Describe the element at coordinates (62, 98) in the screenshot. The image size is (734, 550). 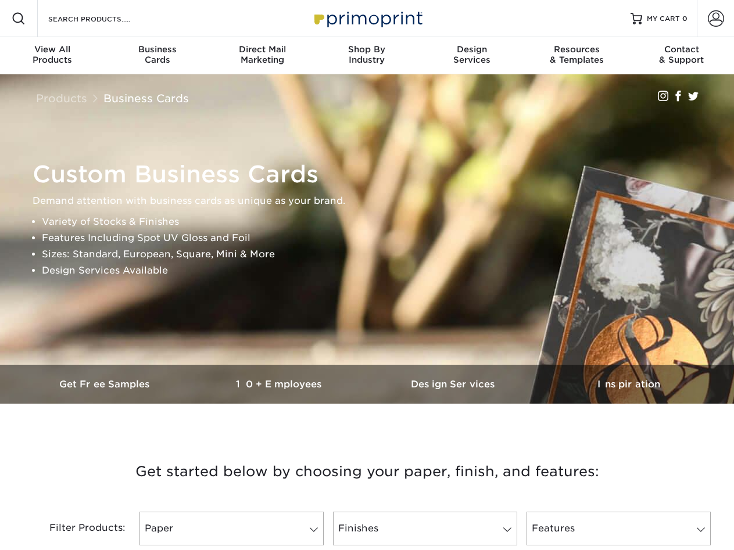
I see `a: Products` at that location.